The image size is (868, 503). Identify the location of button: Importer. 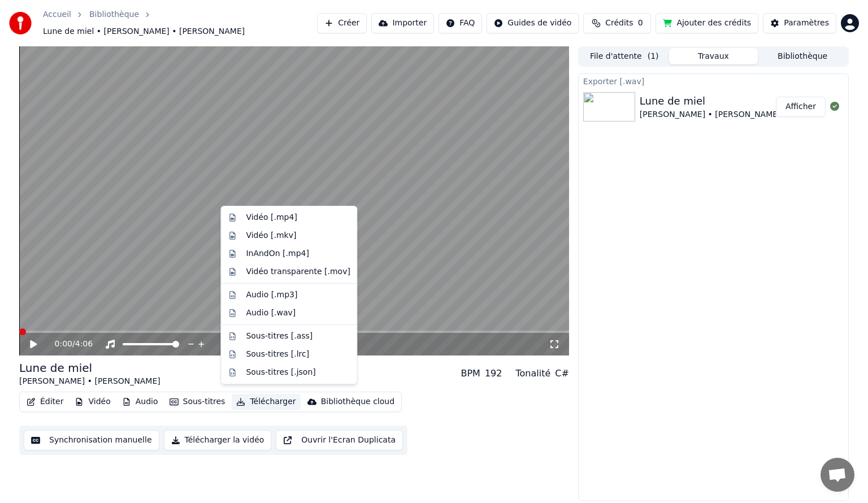
(402, 23).